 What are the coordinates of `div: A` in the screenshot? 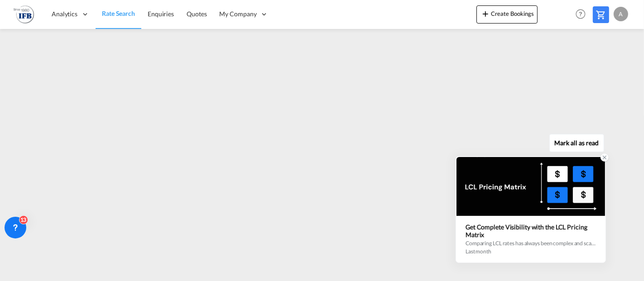 It's located at (621, 14).